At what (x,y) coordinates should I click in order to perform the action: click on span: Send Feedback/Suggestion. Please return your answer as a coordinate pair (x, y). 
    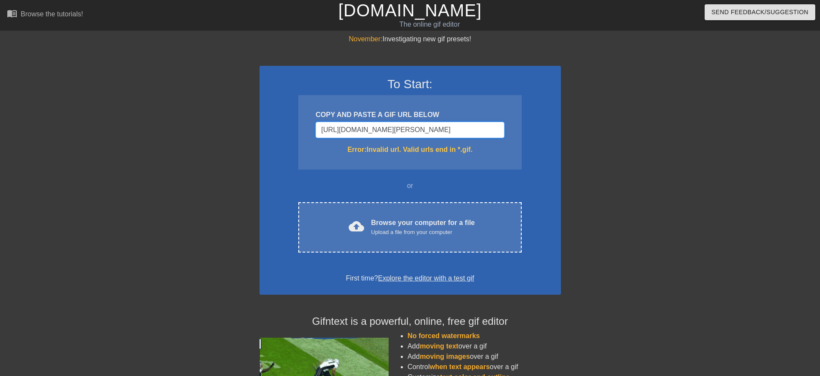
    Looking at the image, I should click on (759, 12).